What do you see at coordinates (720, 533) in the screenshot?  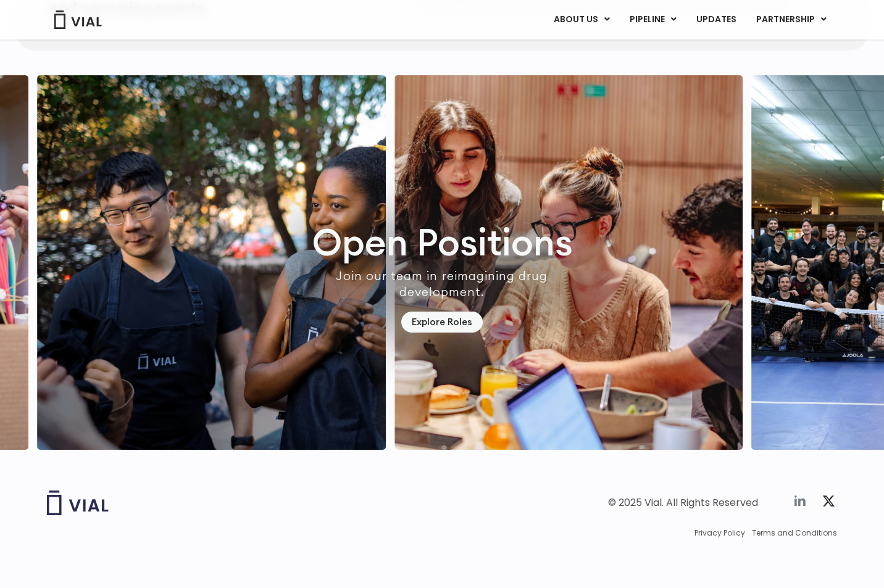 I see `a: Privacy Policy` at bounding box center [720, 533].